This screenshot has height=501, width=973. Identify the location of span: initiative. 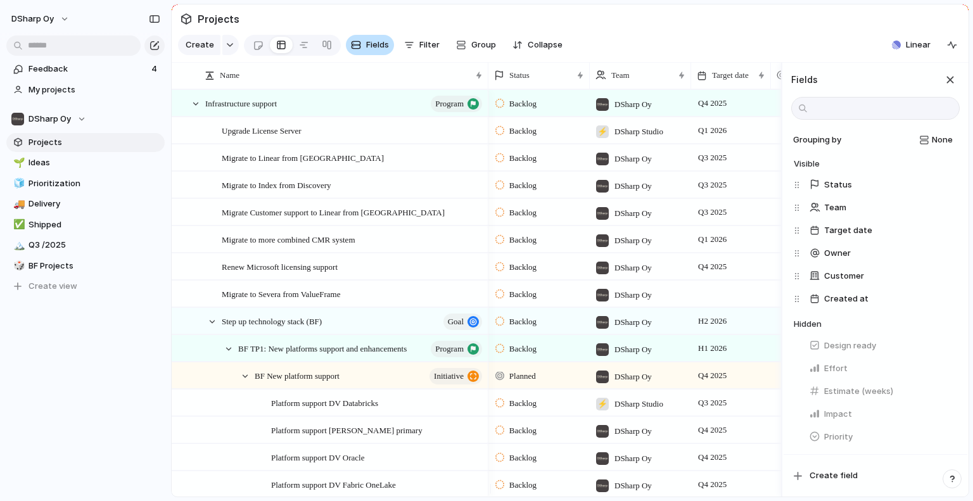
(449, 376).